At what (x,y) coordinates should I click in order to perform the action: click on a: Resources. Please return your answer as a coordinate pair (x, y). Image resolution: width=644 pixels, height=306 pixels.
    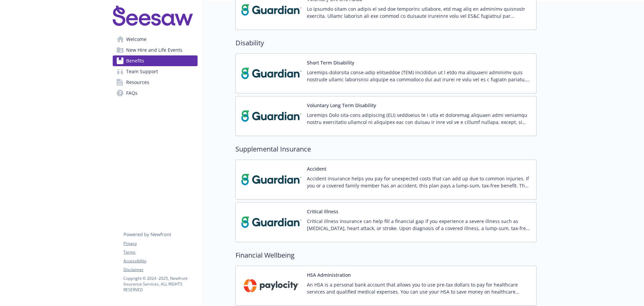
    Looking at the image, I should click on (155, 82).